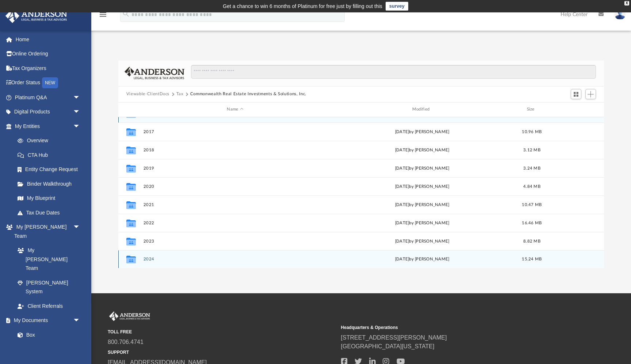  I want to click on small: Headquarters & Operations, so click(455, 328).